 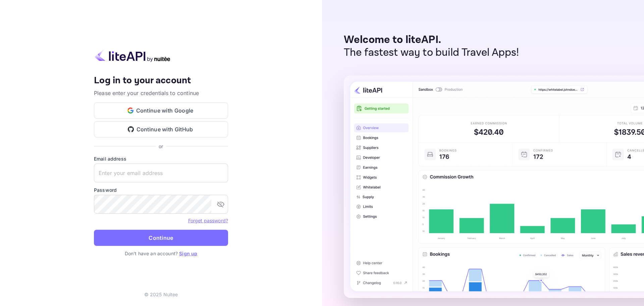 What do you see at coordinates (161, 189) in the screenshot?
I see `label: Password` at bounding box center [161, 189].